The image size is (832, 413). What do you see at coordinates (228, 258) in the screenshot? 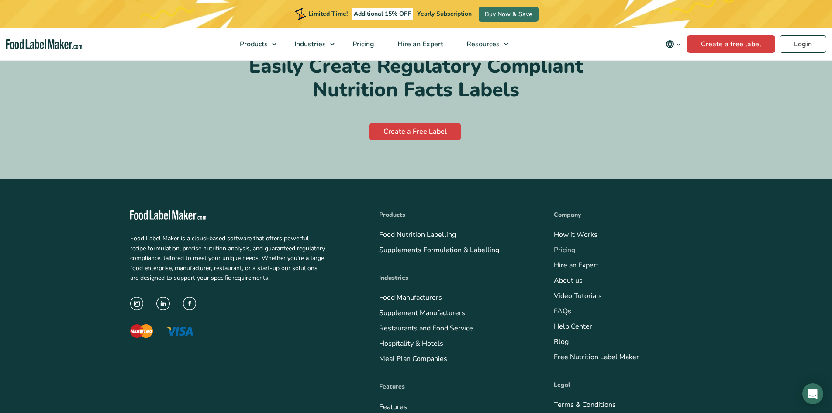
I see `p: Food Label Maker is a cloud-based software that offers powerful recipe formulation, precise nutri...` at bounding box center [228, 258].